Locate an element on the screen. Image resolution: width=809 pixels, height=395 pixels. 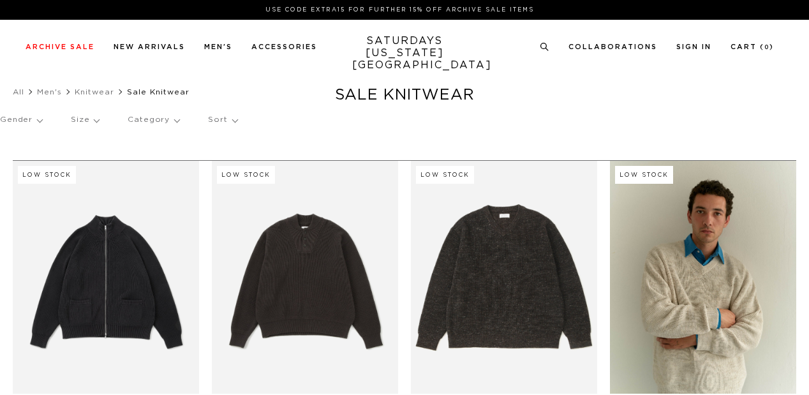
a: Accessories is located at coordinates (284, 47).